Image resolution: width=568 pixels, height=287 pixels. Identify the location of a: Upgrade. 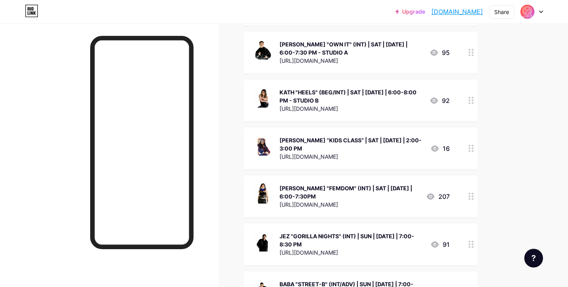
(410, 12).